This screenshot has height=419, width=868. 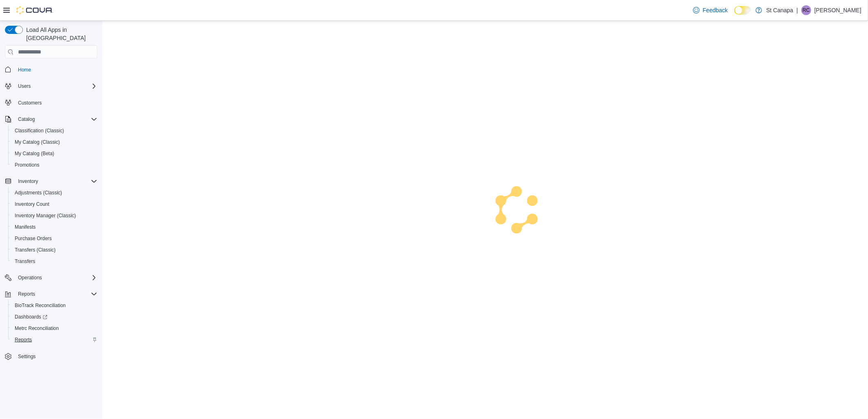 I want to click on a: Home, so click(x=24, y=70).